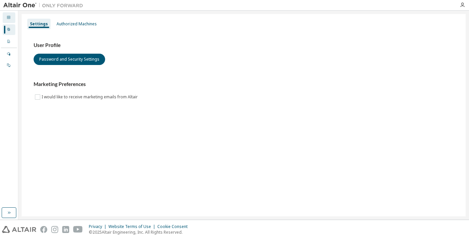 Image resolution: width=469 pixels, height=239 pixels. Describe the element at coordinates (244, 45) in the screenshot. I see `h3: User Profile` at that location.